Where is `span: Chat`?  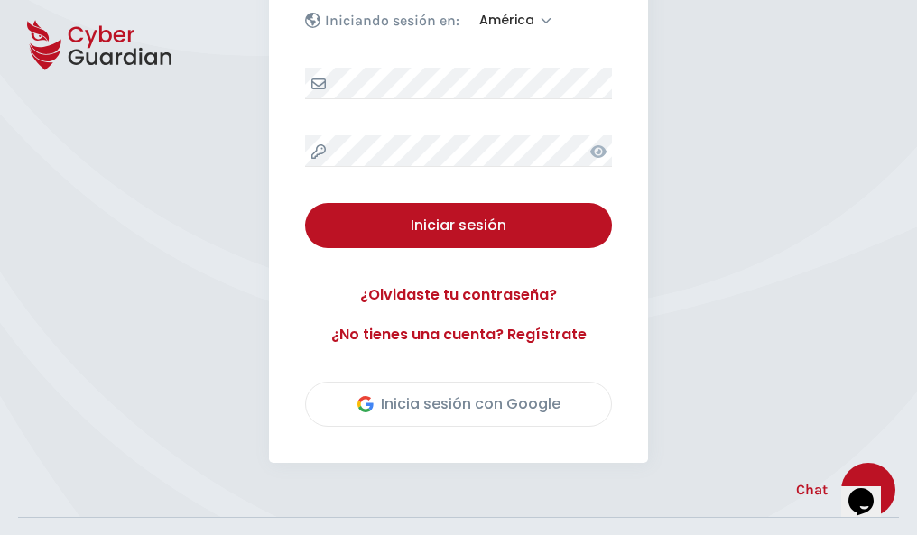 span: Chat is located at coordinates (812, 490).